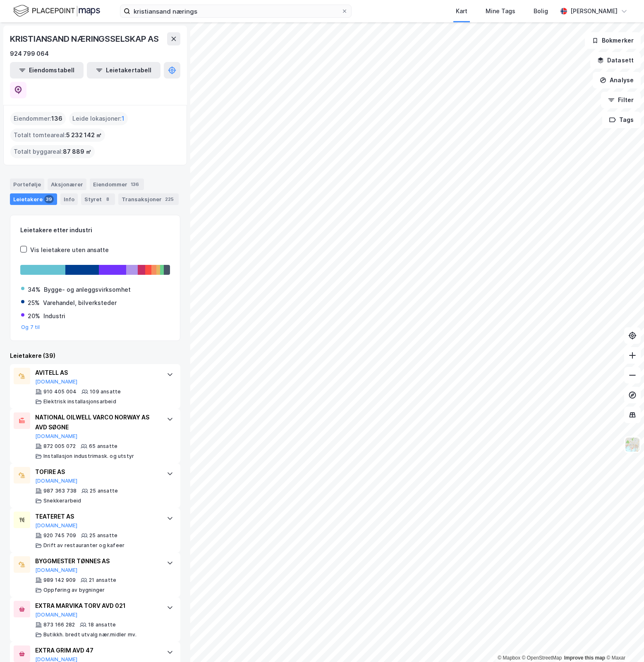 This screenshot has height=662, width=644. Describe the element at coordinates (74, 590) in the screenshot. I see `div: Oppføring av bygninger` at that location.